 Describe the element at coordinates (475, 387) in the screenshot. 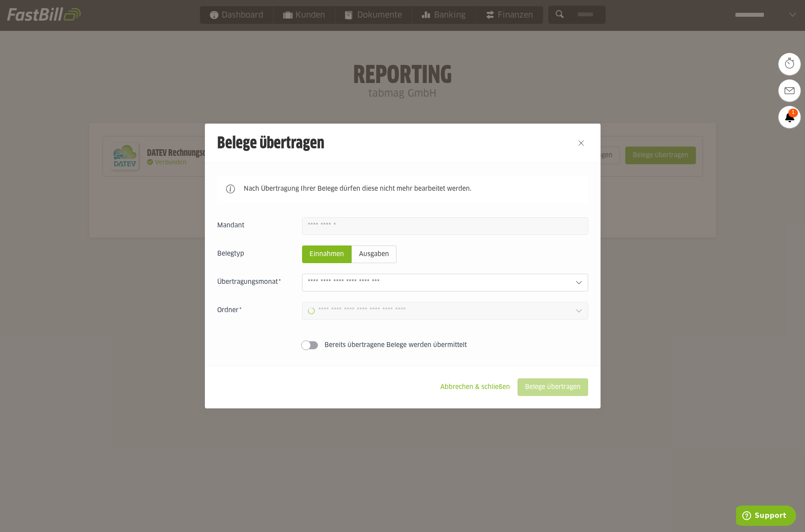

I see `sl-button: Abbrechen & schließen` at that location.